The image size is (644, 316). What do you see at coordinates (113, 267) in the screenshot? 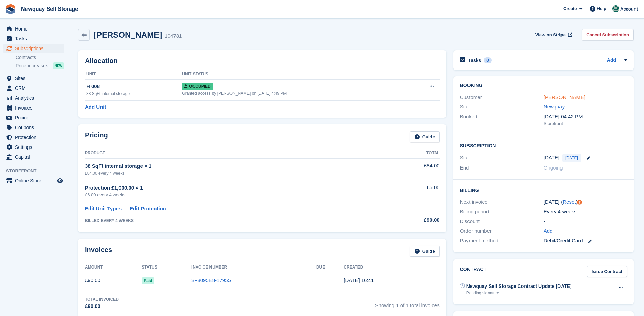
I see `th: Amount` at bounding box center [113, 267].